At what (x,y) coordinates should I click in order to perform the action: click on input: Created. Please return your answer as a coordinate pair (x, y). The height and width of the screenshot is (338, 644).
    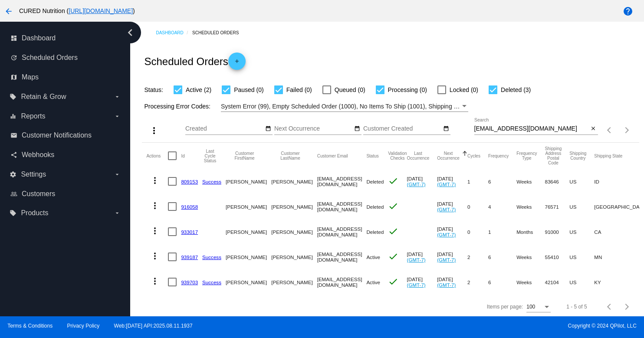
    Looking at the image, I should click on (224, 129).